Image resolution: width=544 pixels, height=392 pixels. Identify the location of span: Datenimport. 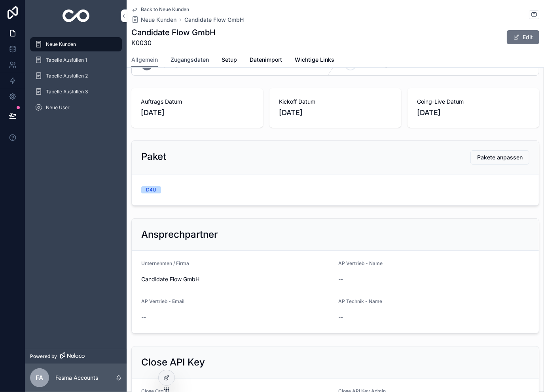
(266, 59).